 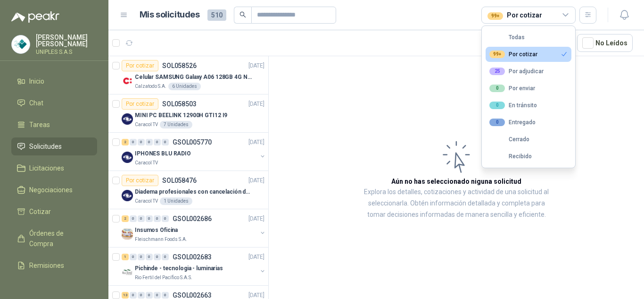 I want to click on p: Celular SAMSUNG Galaxy A06 128GB 4G Negro, so click(x=194, y=77).